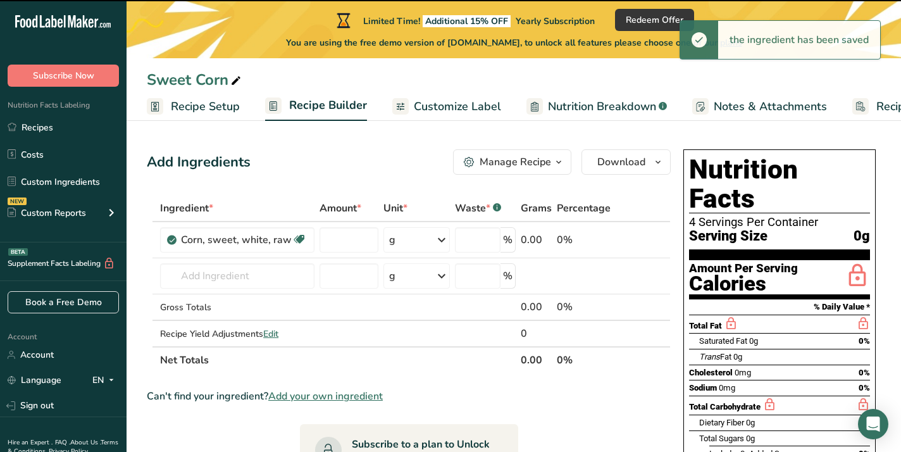 Image resolution: width=901 pixels, height=452 pixels. I want to click on button: Download, so click(626, 162).